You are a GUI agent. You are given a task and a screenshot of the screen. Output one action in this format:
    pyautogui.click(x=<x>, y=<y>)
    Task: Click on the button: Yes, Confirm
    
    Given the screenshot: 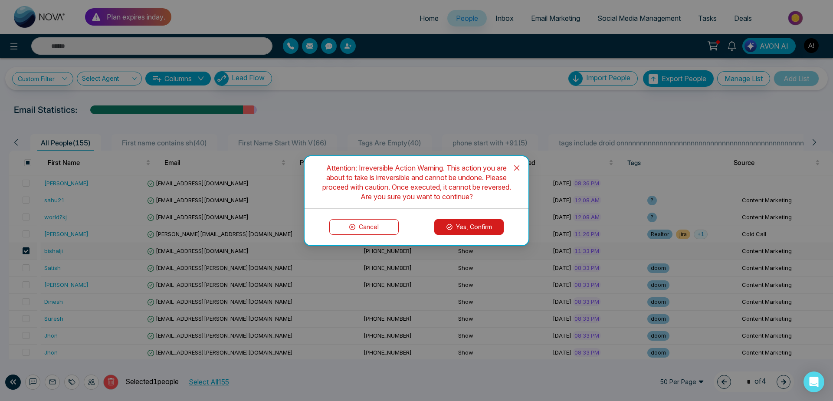 What is the action you would take?
    pyautogui.click(x=469, y=227)
    